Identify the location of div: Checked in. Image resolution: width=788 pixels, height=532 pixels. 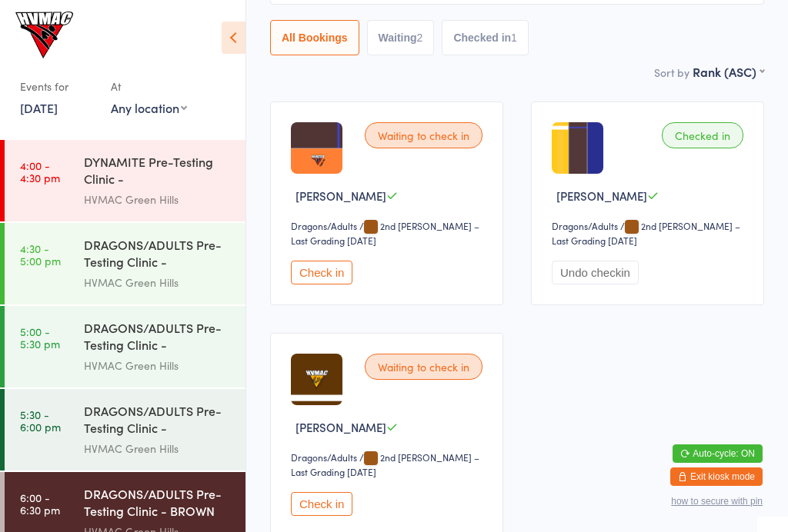
(703, 136).